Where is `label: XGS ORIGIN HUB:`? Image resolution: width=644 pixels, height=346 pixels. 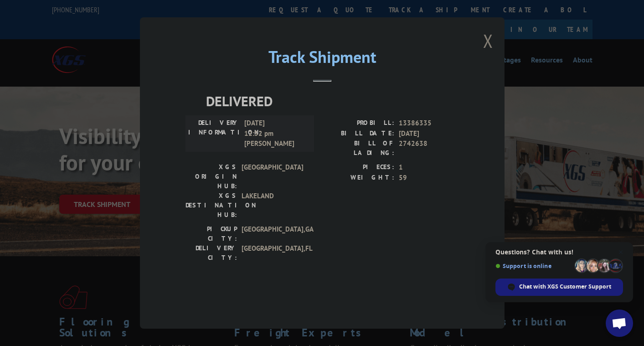 label: XGS ORIGIN HUB: is located at coordinates (211, 176).